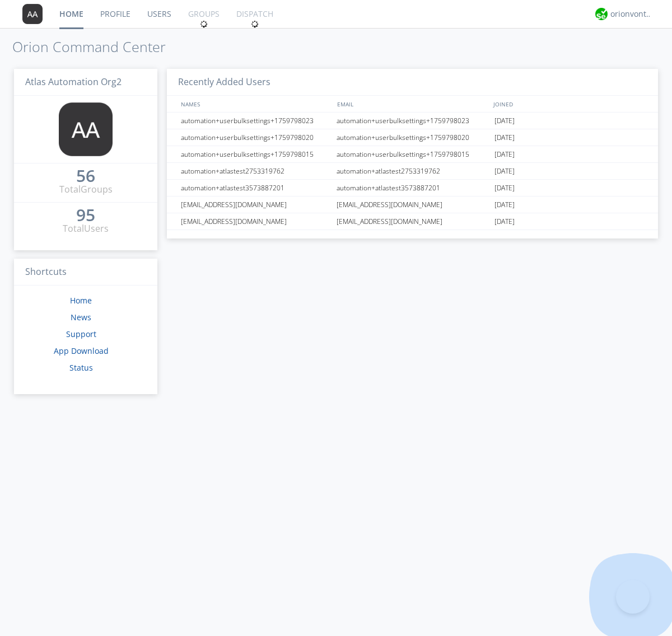 The height and width of the screenshot is (636, 672). Describe the element at coordinates (85, 216) in the screenshot. I see `a: 95` at that location.